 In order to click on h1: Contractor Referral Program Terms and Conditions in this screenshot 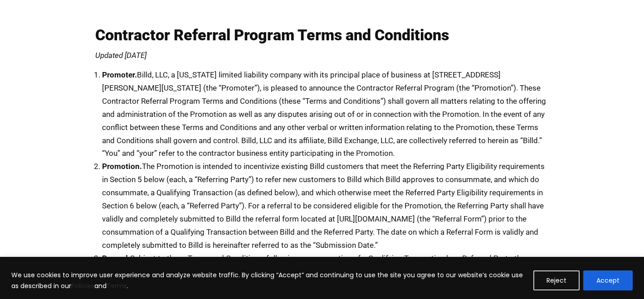, I will do `click(322, 35)`.